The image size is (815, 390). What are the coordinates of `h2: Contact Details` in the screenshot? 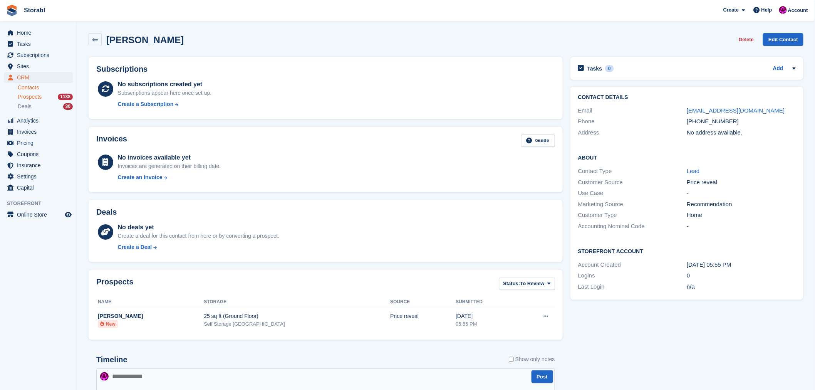 It's located at (687, 97).